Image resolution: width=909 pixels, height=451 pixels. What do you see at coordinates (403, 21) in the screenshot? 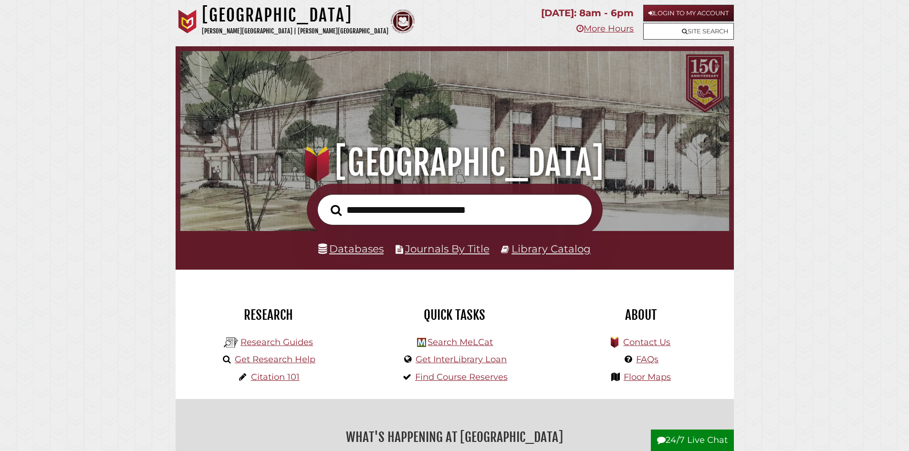
I see `img: Calvin Theological Seminary` at bounding box center [403, 21].